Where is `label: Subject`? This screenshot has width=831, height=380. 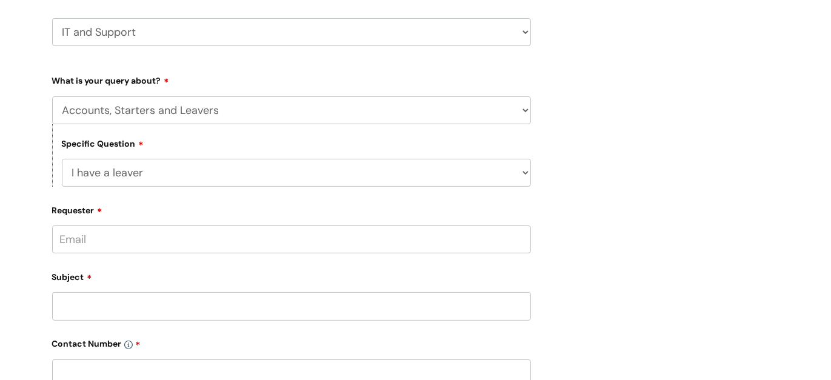 label: Subject is located at coordinates (291, 275).